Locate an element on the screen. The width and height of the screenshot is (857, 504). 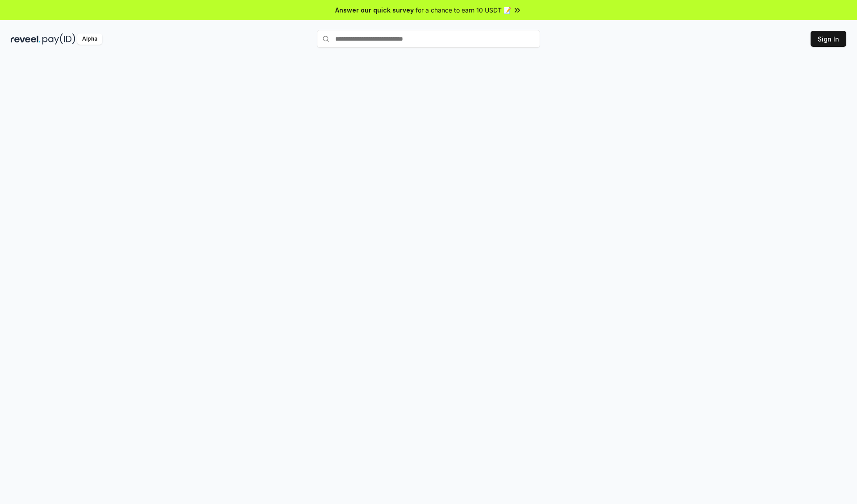
span: Answer our quick survey is located at coordinates (375, 10).